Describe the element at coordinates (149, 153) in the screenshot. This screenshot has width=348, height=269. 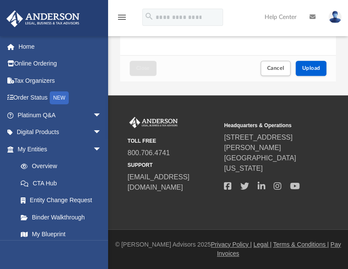
I see `a: 800.706.4741` at that location.